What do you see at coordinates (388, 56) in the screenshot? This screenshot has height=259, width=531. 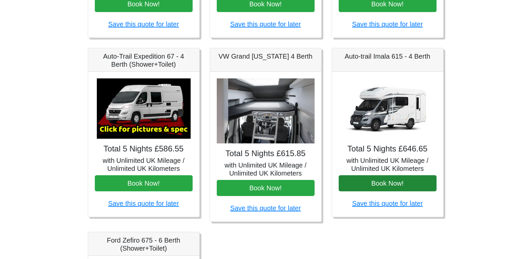 I see `h5: Auto-trail Imala 615 - 4 Berth` at bounding box center [388, 56].